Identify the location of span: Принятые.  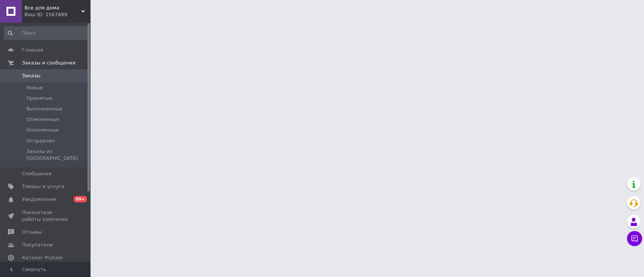
(39, 99).